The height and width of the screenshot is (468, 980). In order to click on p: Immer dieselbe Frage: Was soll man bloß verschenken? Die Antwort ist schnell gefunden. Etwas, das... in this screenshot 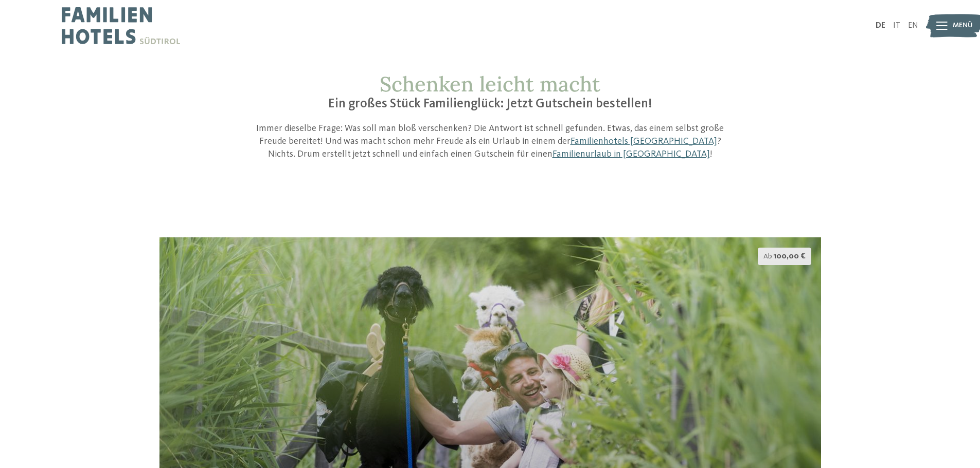, I will do `click(490, 142)`.